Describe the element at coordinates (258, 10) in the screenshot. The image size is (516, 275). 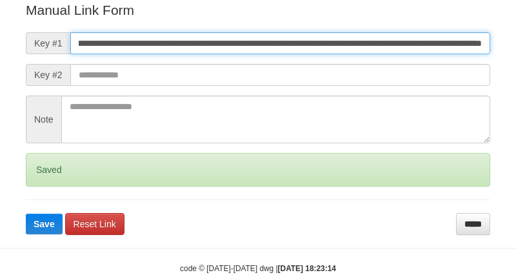
I see `p: Manual Link Form` at that location.